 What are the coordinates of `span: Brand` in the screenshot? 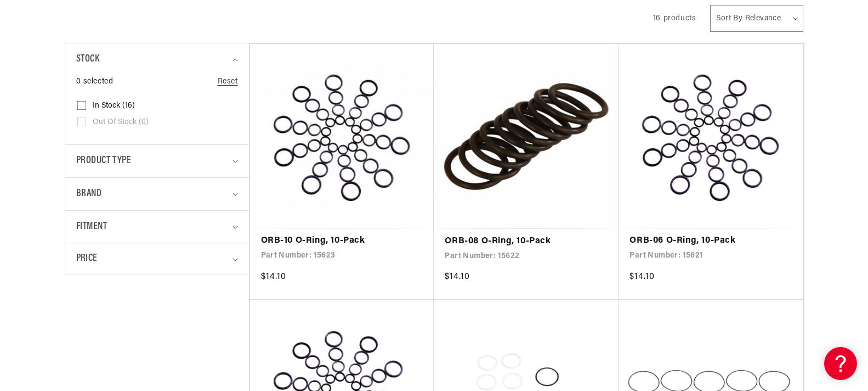 It's located at (89, 193).